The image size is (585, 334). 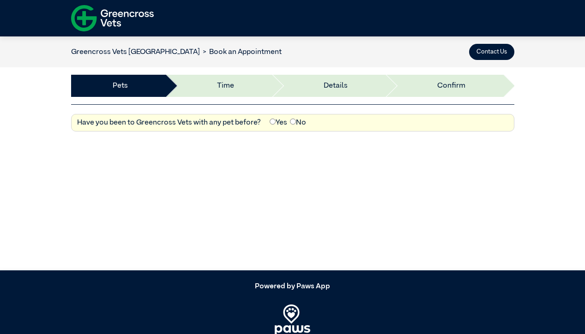 What do you see at coordinates (241, 52) in the screenshot?
I see `li: Book an Appointment` at bounding box center [241, 52].